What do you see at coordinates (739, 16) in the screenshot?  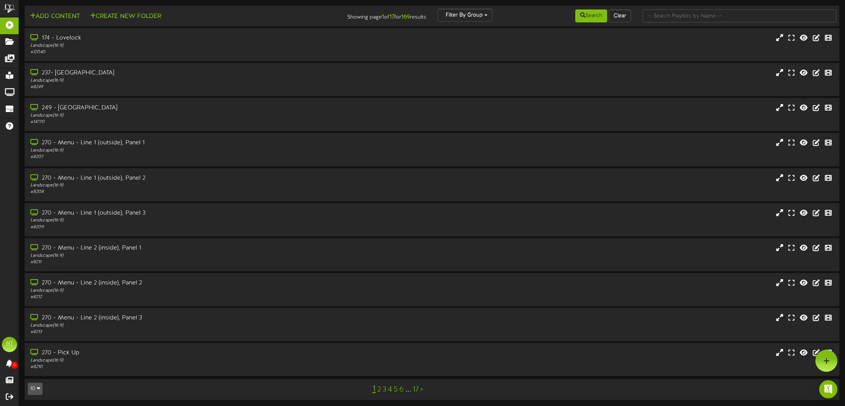 I see `input: -- Search Playlists by Name --` at bounding box center [739, 16].